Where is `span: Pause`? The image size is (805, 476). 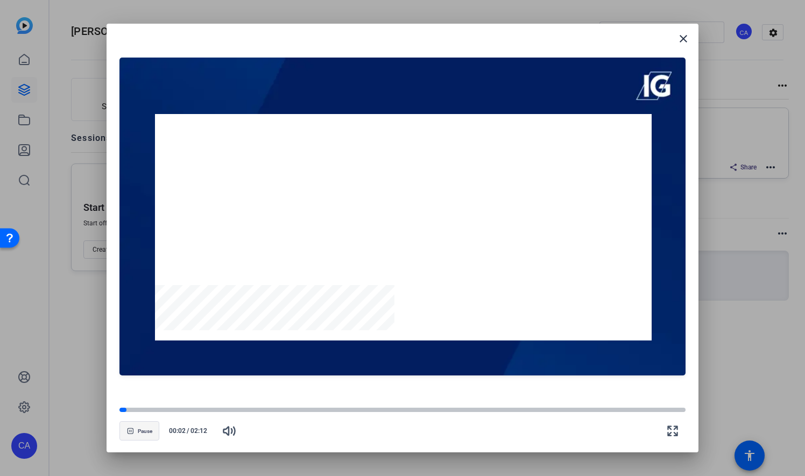 span: Pause is located at coordinates (145, 432).